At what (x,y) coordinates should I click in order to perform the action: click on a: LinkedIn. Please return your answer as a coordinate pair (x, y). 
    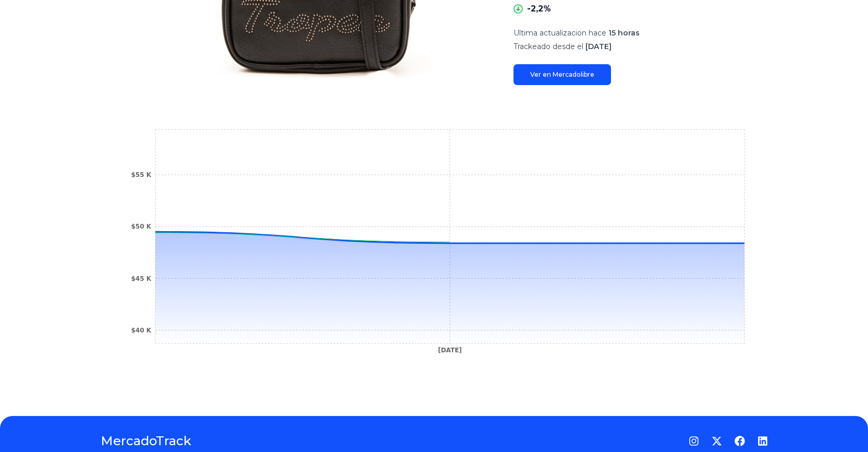
    Looking at the image, I should click on (763, 441).